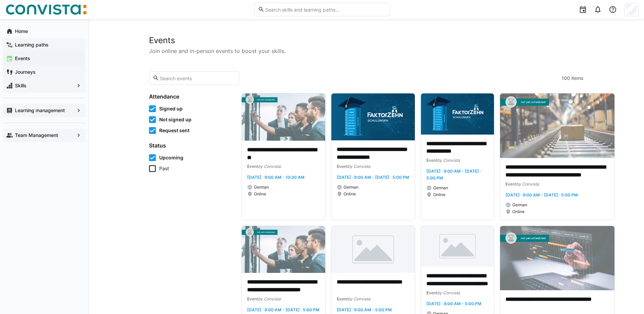  What do you see at coordinates (175, 120) in the screenshot?
I see `span: Not signed up` at bounding box center [175, 120].